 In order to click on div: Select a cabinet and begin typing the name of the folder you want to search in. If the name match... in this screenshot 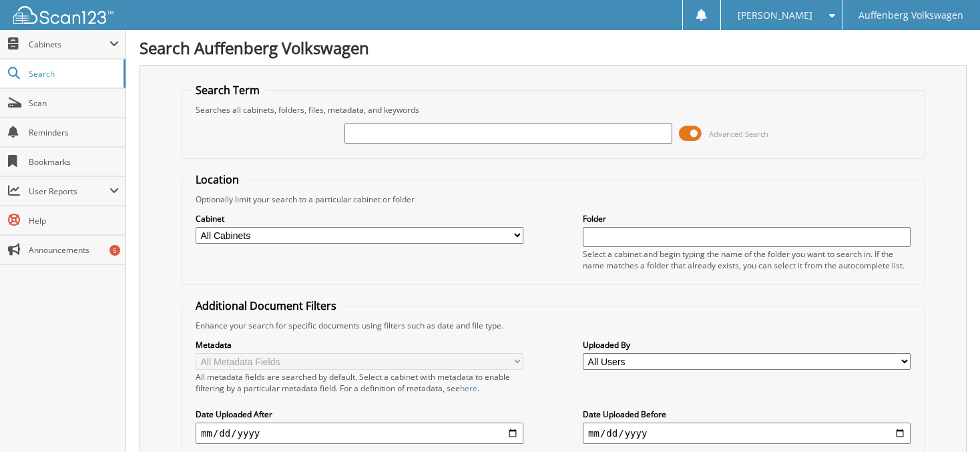, I will do `click(747, 260)`.